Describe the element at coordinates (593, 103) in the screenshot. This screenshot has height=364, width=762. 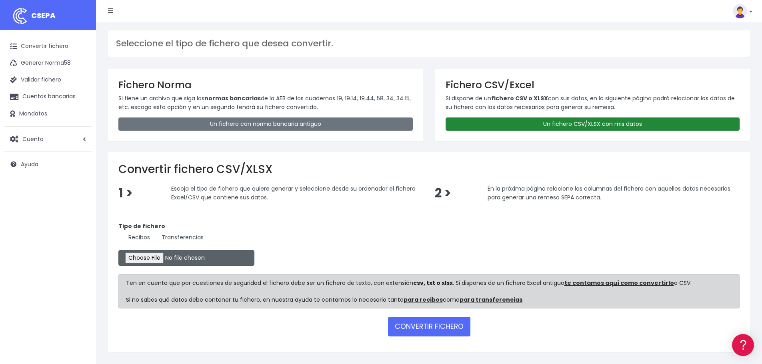
I see `p: Si dispone de un con sus datos, en la siguiente página podrá relacionar los datos de su fichero c...` at that location.